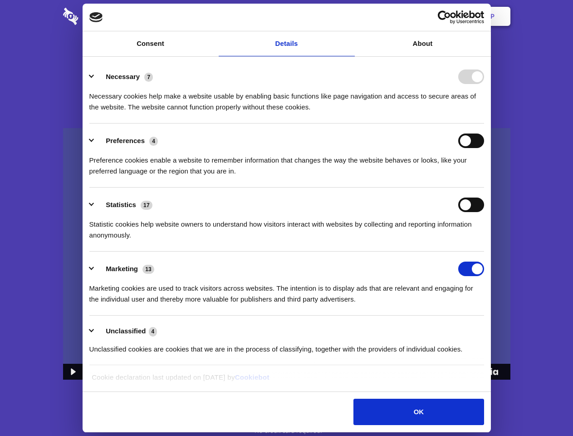 The height and width of the screenshot is (436, 573). What do you see at coordinates (96, 17) in the screenshot?
I see `img: logo` at bounding box center [96, 17].